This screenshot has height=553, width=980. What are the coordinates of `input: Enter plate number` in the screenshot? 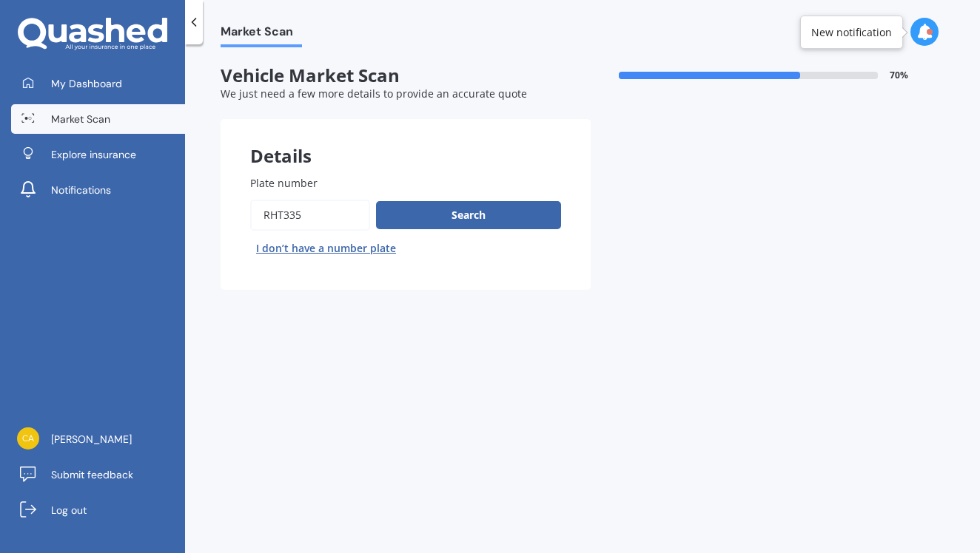 It's located at (310, 215).